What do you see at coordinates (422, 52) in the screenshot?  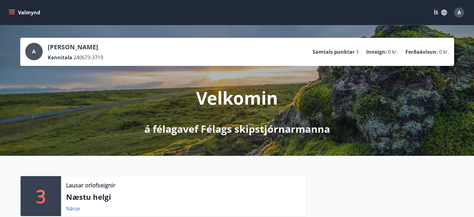 I see `p: Ferðaávísun :` at bounding box center [422, 52].